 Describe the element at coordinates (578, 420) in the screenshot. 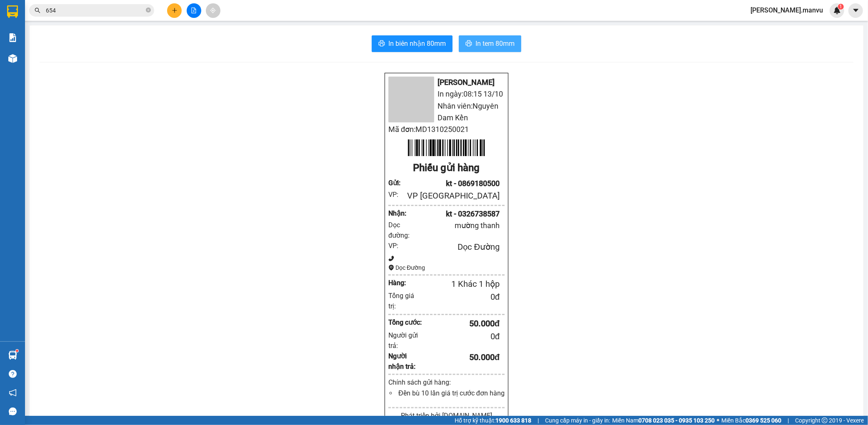

I see `span: Cung cấp máy in - giấy in:` at that location.